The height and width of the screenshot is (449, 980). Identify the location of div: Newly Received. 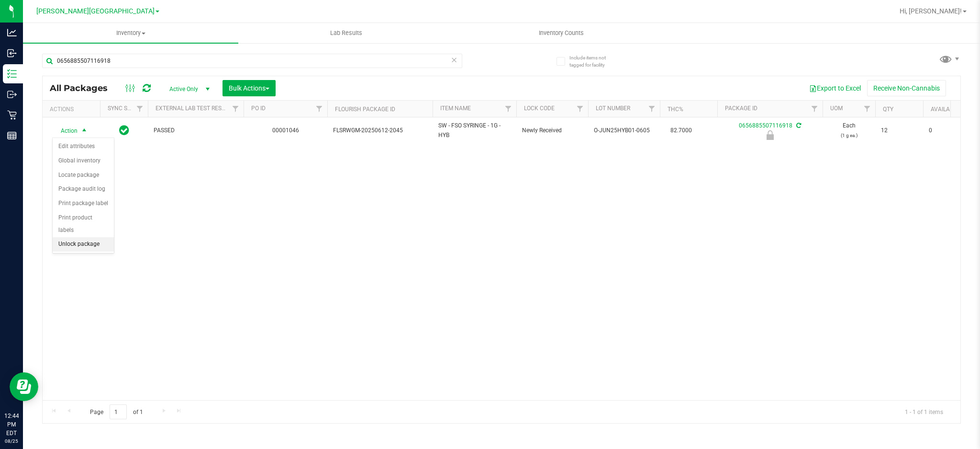
(770, 135).